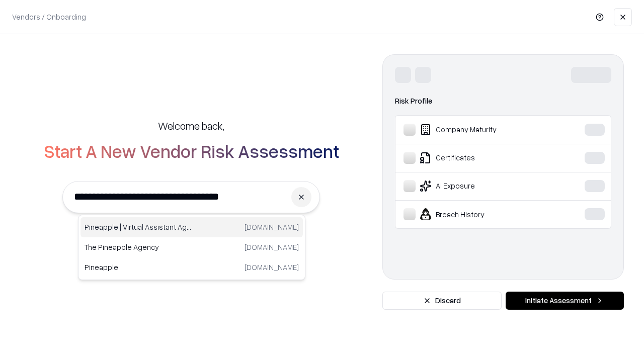 The width and height of the screenshot is (644, 362). I want to click on p: The Pineapple Agency, so click(138, 247).